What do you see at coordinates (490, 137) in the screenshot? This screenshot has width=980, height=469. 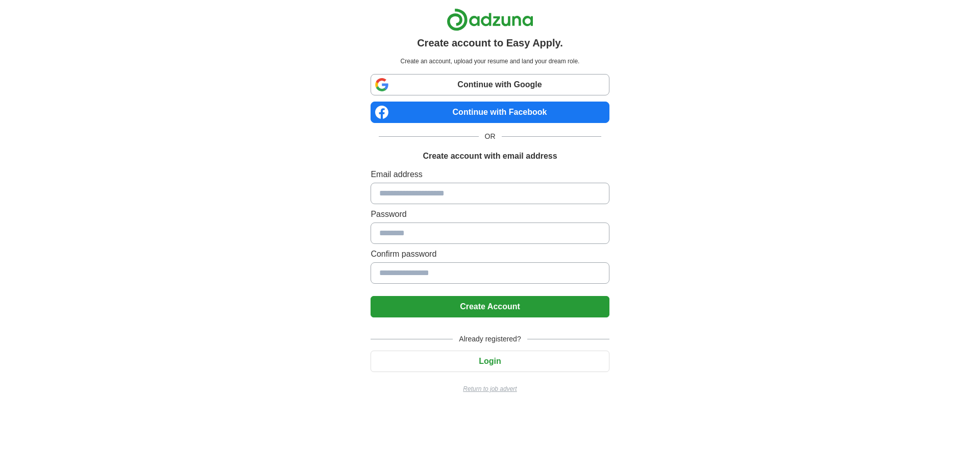 I see `span: OR` at bounding box center [490, 137].